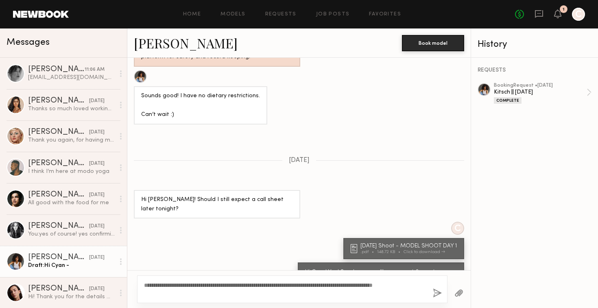 This screenshot has height=308, width=598. Describe the element at coordinates (385, 14) in the screenshot. I see `a: Favorites` at that location.